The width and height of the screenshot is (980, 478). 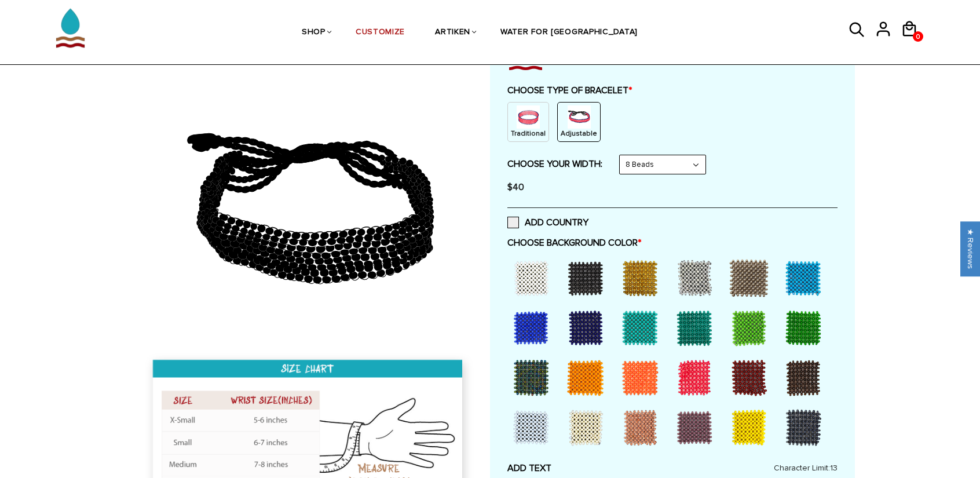 I want to click on div: Sky Blue, so click(x=806, y=278).